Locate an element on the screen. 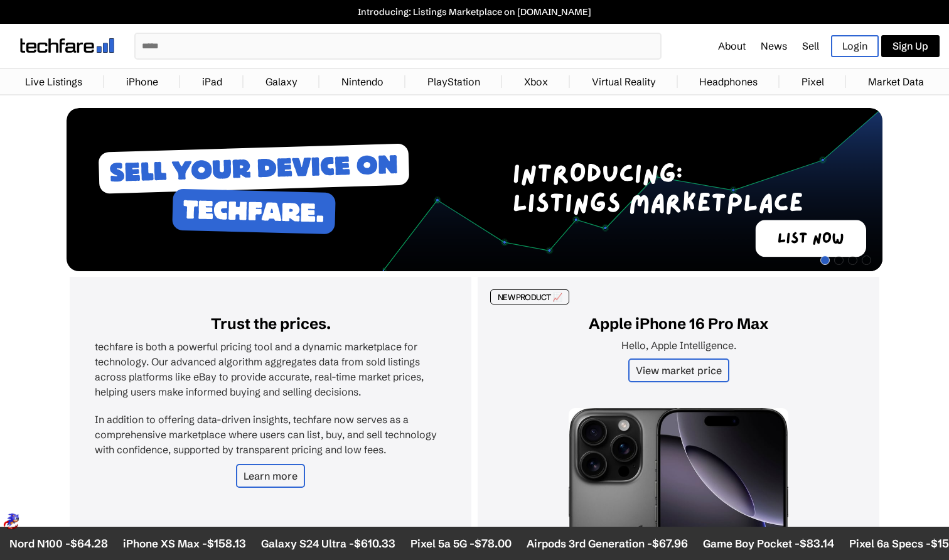  li: iPhone XS Max - is located at coordinates (182, 543).